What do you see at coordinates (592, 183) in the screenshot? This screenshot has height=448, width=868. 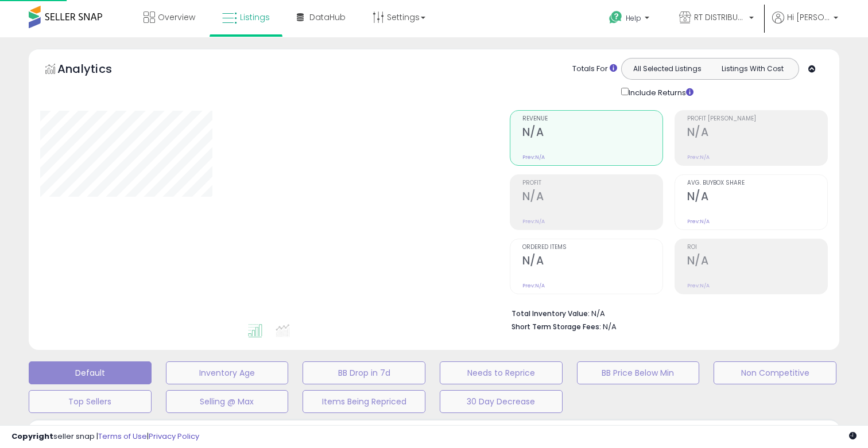 I see `span: Profit` at bounding box center [592, 183].